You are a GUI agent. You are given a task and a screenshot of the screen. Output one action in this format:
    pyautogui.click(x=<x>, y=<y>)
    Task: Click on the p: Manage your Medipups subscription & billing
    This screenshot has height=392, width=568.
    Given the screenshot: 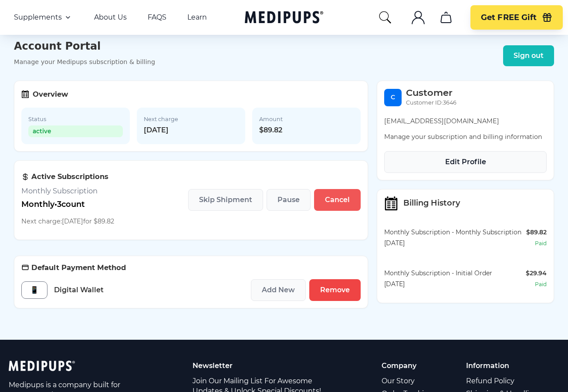 What is the action you would take?
    pyautogui.click(x=85, y=62)
    